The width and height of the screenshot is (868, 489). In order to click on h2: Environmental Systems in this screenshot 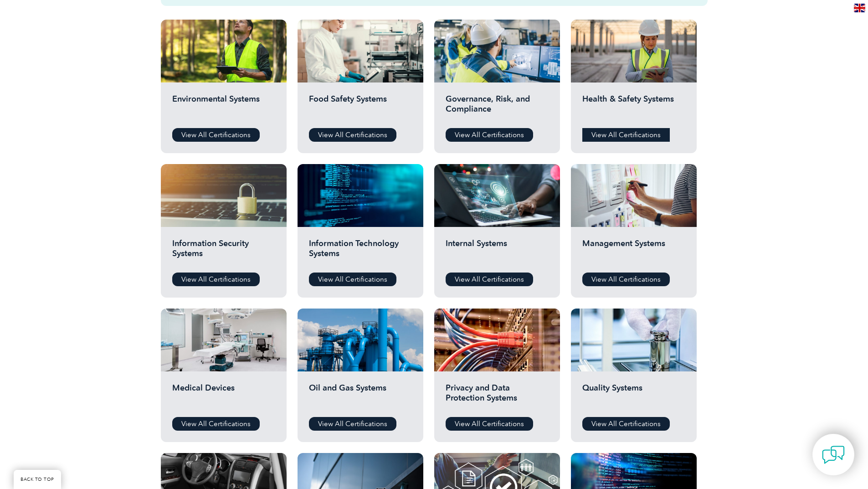, I will do `click(224, 108)`.